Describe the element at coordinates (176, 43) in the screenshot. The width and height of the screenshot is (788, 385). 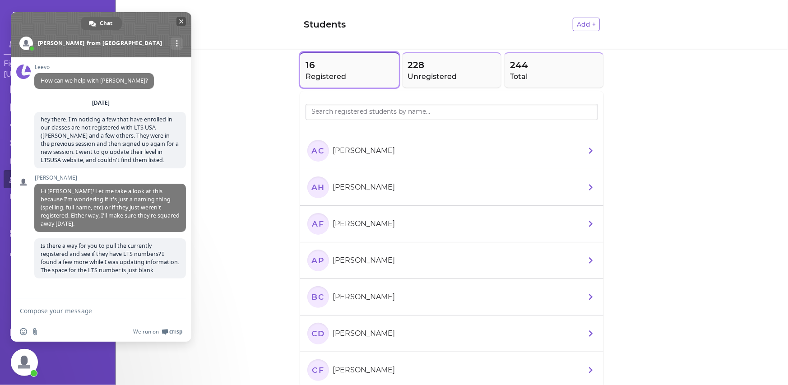
I see `div: More channels` at that location.